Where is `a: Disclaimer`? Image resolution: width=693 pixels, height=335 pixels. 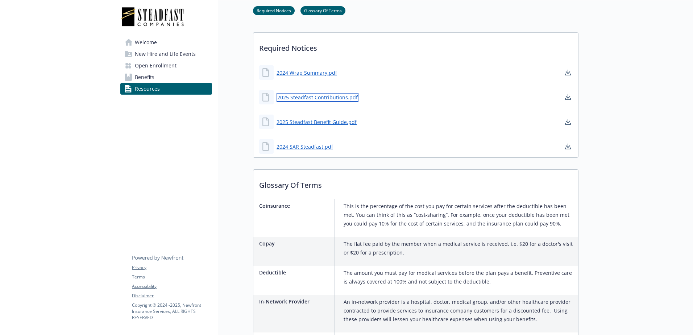
a: Disclaimer is located at coordinates (172, 296).